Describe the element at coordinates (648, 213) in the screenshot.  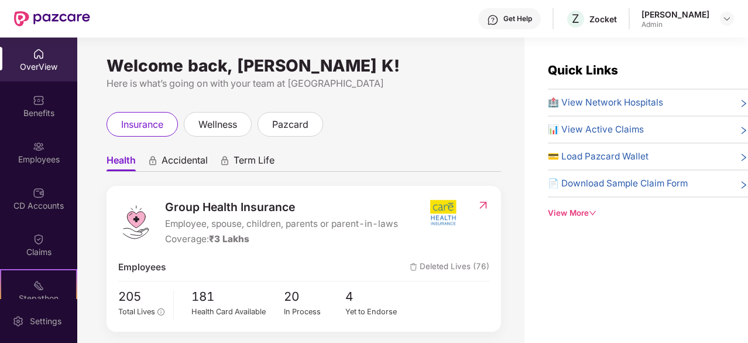
I see `div: View More` at that location.